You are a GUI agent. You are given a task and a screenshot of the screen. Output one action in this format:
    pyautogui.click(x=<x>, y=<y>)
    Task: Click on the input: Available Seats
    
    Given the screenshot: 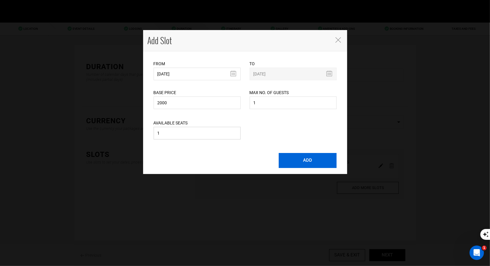 What is the action you would take?
    pyautogui.click(x=197, y=133)
    